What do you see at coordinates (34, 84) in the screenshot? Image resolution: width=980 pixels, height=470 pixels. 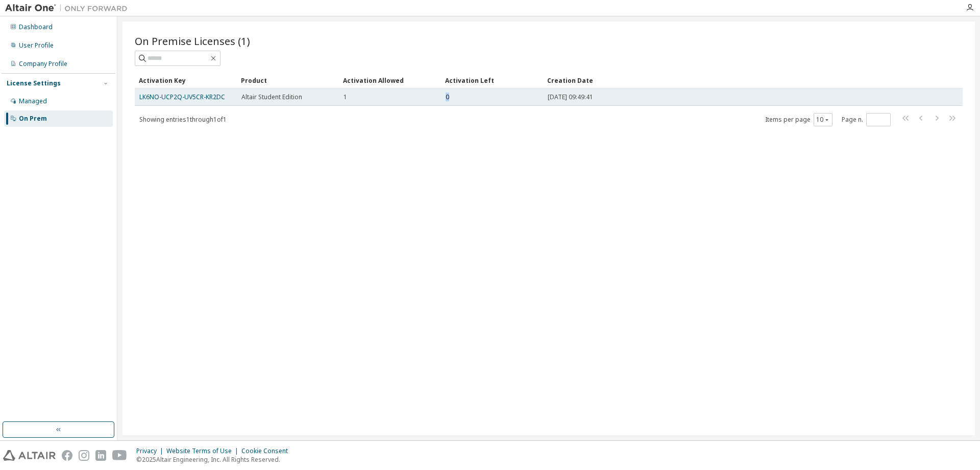 I see `div: License Settings` at bounding box center [34, 84].